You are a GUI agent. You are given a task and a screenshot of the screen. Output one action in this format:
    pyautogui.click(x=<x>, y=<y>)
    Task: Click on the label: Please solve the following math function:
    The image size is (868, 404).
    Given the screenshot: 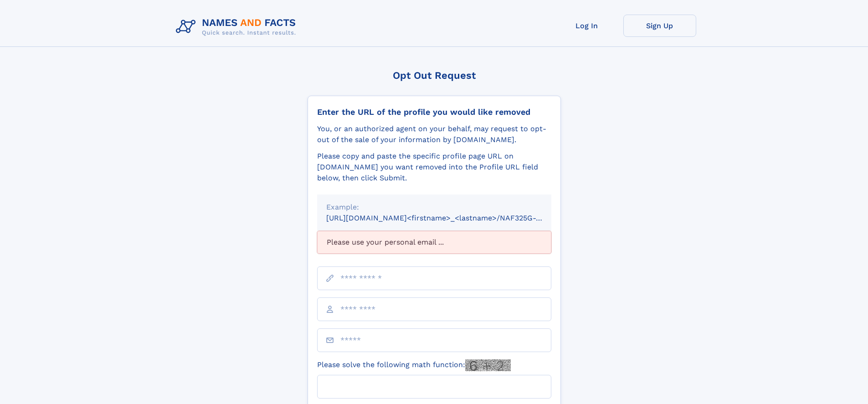 What is the action you would take?
    pyautogui.click(x=414, y=365)
    